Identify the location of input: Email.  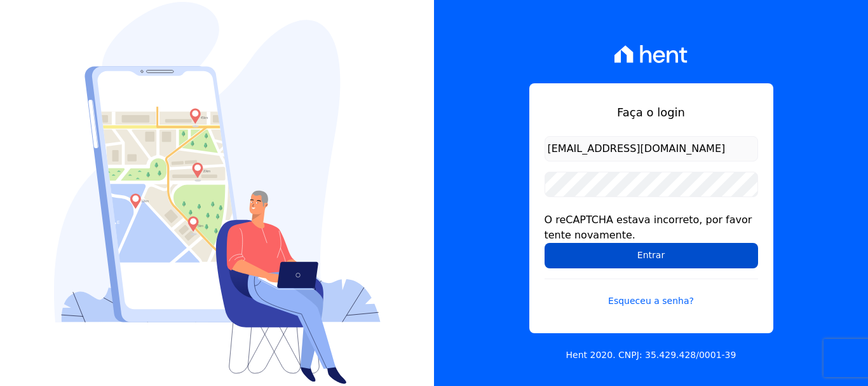
(651, 149).